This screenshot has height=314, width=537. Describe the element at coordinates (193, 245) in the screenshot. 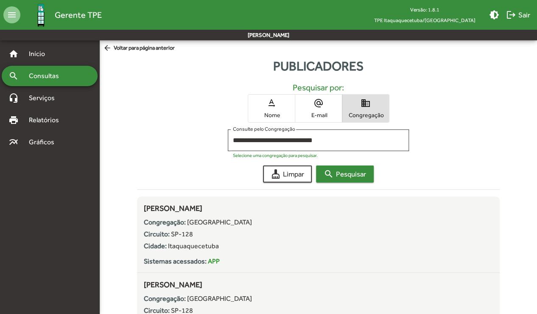

I see `span: Itaquaquecetuba` at that location.